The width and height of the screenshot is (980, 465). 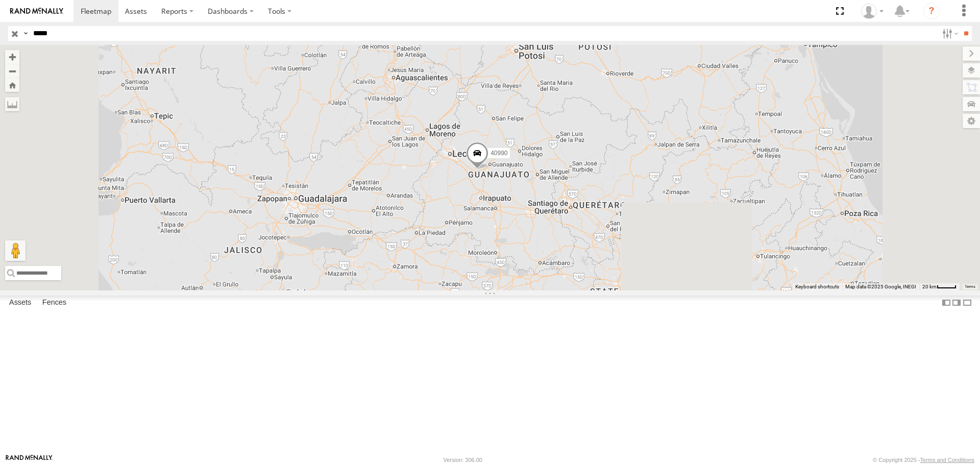 What do you see at coordinates (12, 104) in the screenshot?
I see `label: Measure` at bounding box center [12, 104].